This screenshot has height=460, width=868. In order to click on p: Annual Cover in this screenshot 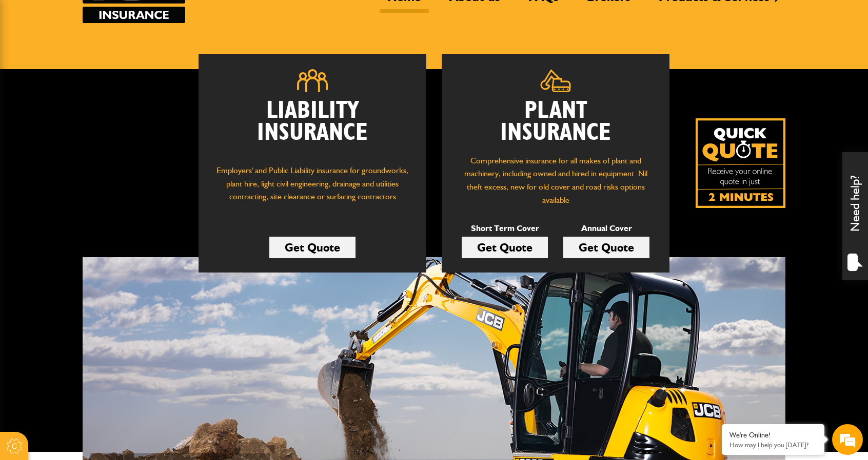, I will do `click(606, 229)`.